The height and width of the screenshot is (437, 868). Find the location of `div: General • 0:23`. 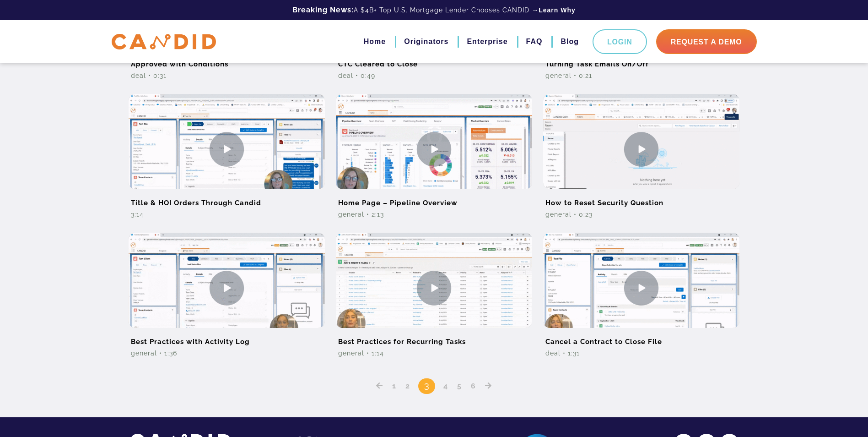

div: General • 0:23 is located at coordinates (641, 215).